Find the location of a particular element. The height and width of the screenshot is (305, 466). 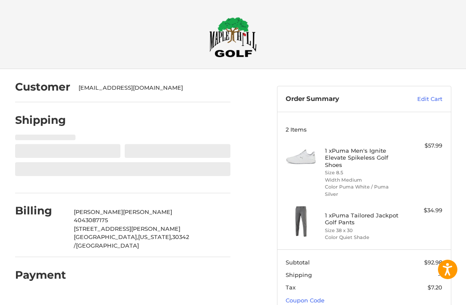

h2: Billing is located at coordinates (40, 211).